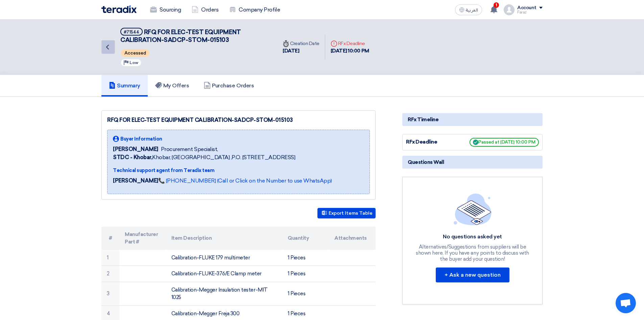  What do you see at coordinates (496, 5) in the screenshot?
I see `span: 1` at bounding box center [496, 5].